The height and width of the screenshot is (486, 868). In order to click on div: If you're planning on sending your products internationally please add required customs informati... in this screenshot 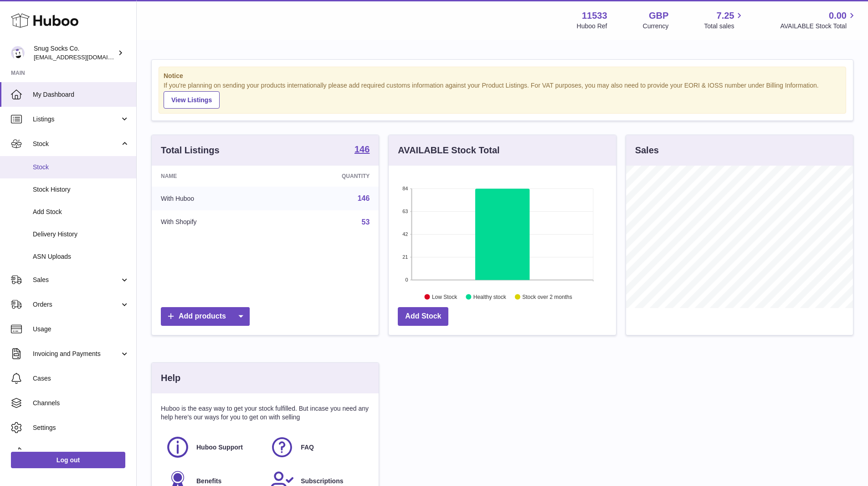, I will do `click(502, 95)`.